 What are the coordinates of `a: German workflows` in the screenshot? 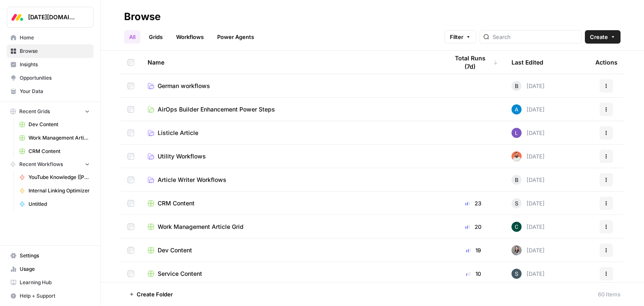 It's located at (292, 86).